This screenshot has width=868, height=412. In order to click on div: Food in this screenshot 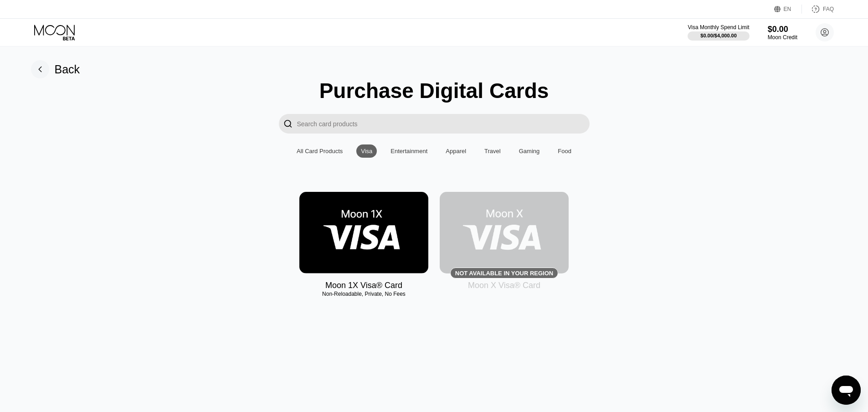, I will do `click(565, 151)`.